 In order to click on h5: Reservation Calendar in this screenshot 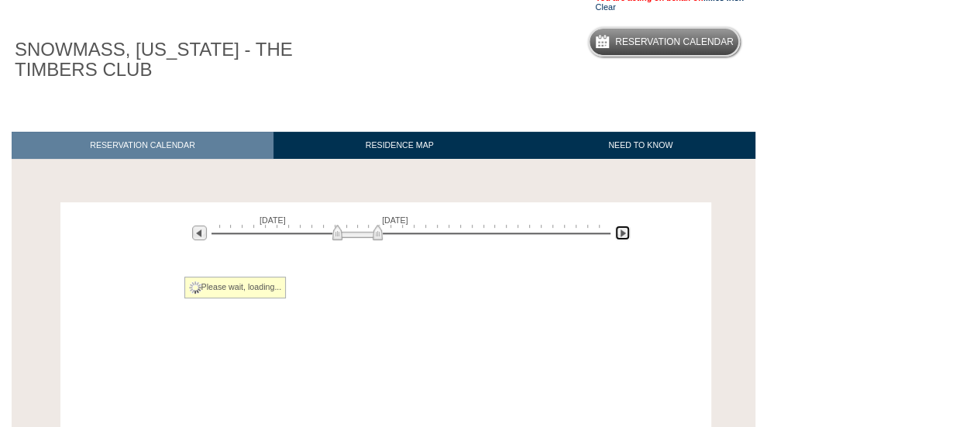, I will do `click(674, 42)`.